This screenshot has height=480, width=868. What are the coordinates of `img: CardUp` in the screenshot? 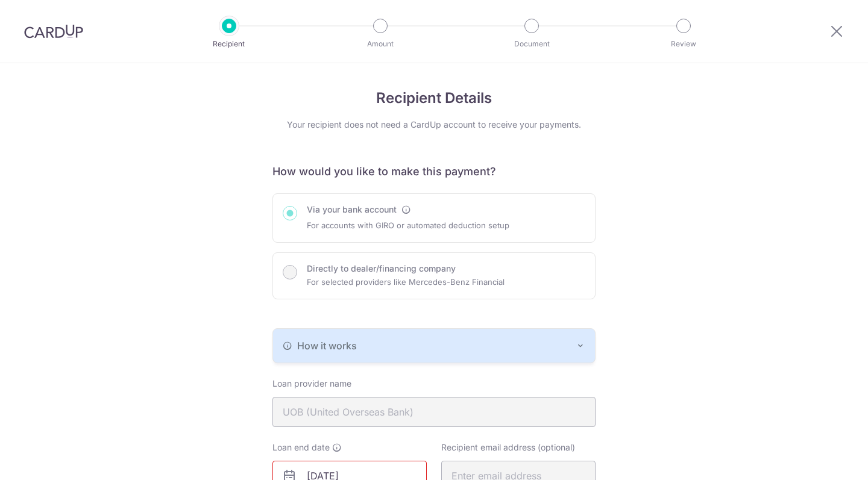 It's located at (54, 31).